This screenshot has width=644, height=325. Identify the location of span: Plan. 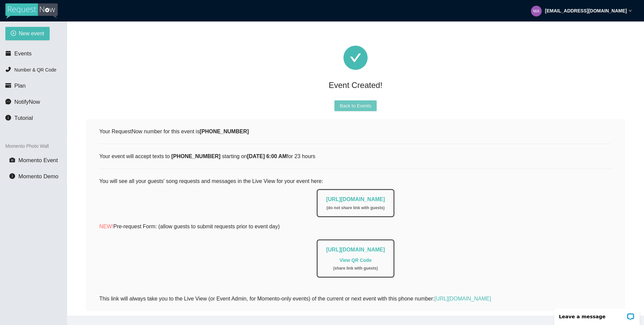
(20, 86).